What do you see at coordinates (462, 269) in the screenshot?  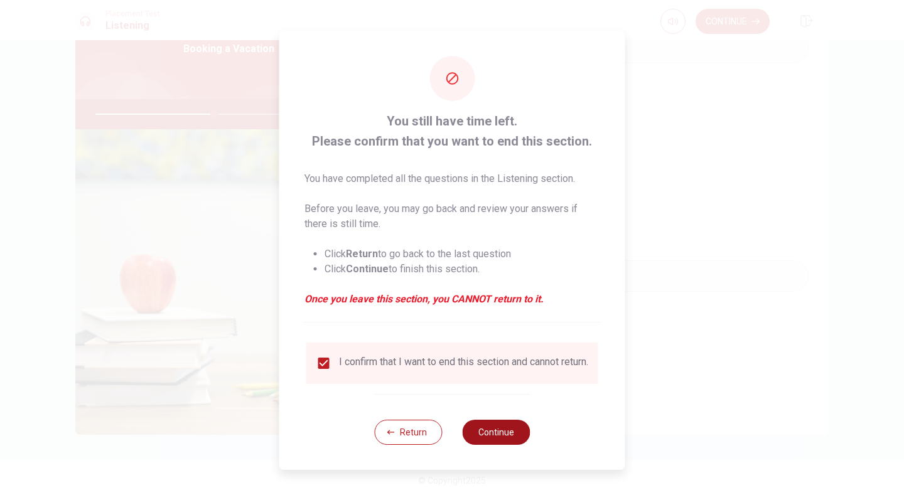 I see `li: Click to finish this section.` at bounding box center [462, 269].